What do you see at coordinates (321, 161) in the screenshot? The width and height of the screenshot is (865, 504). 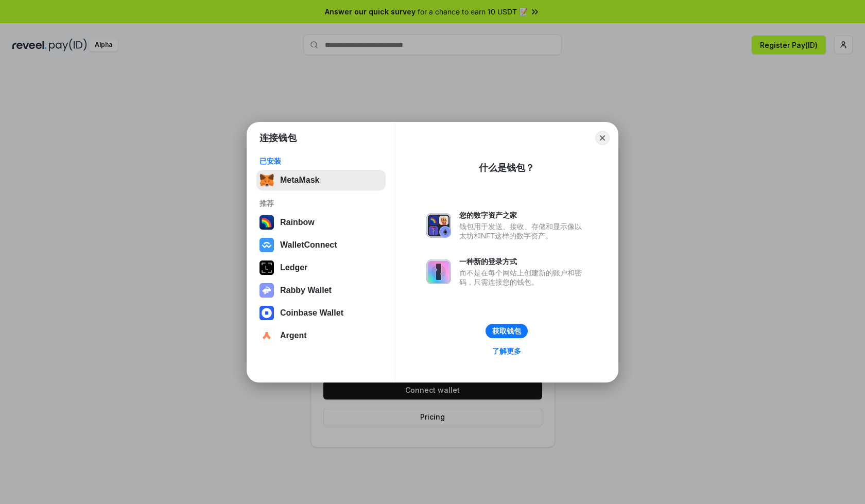 I see `div: 已安装` at bounding box center [321, 161].